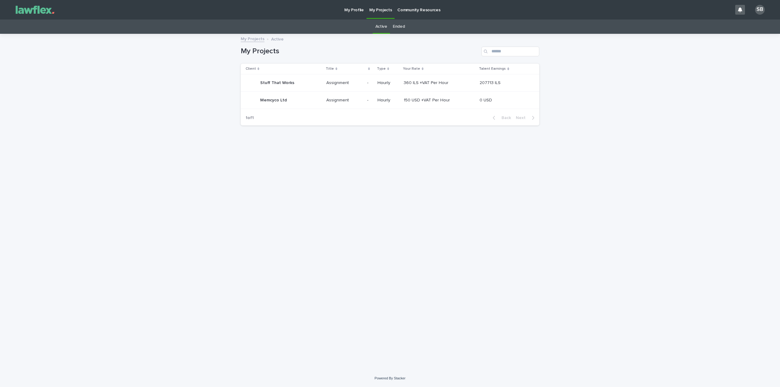  I want to click on p: Talent Earnings, so click(492, 69).